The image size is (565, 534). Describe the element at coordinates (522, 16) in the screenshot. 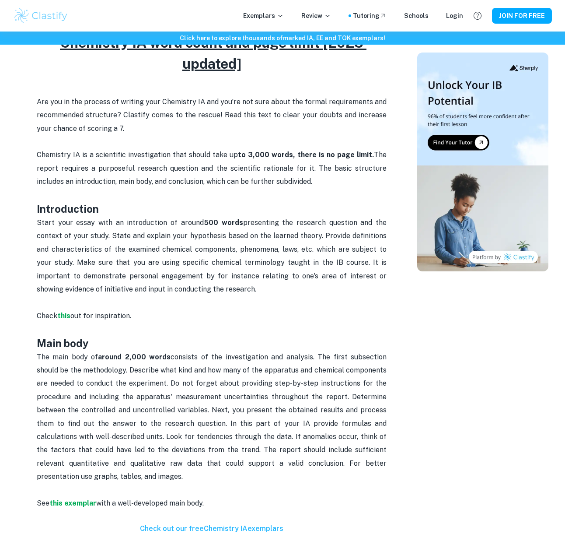

I see `a: JOIN FOR FREE` at that location.